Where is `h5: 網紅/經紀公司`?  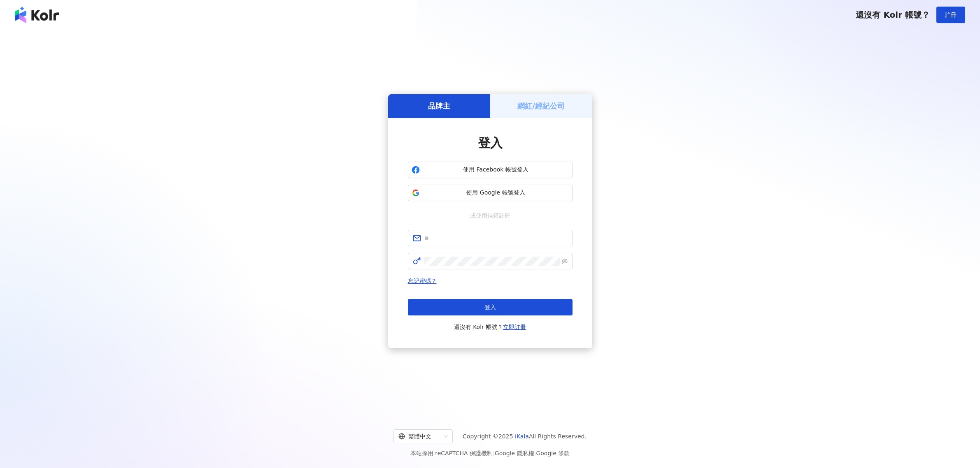
h5: 網紅/經紀公司 is located at coordinates (541, 105).